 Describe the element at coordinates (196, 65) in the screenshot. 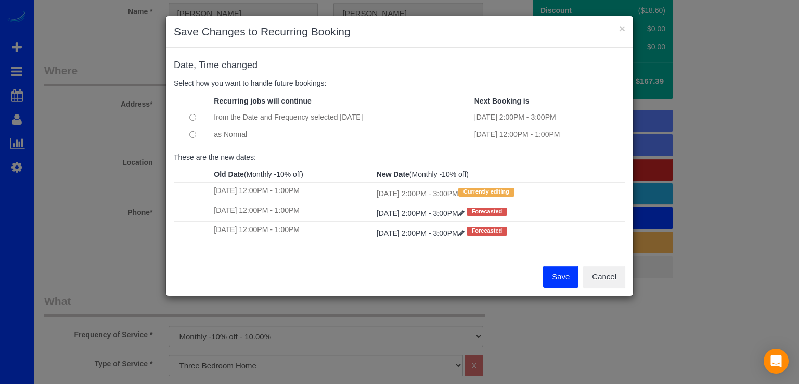

I see `span: Date, Time` at that location.